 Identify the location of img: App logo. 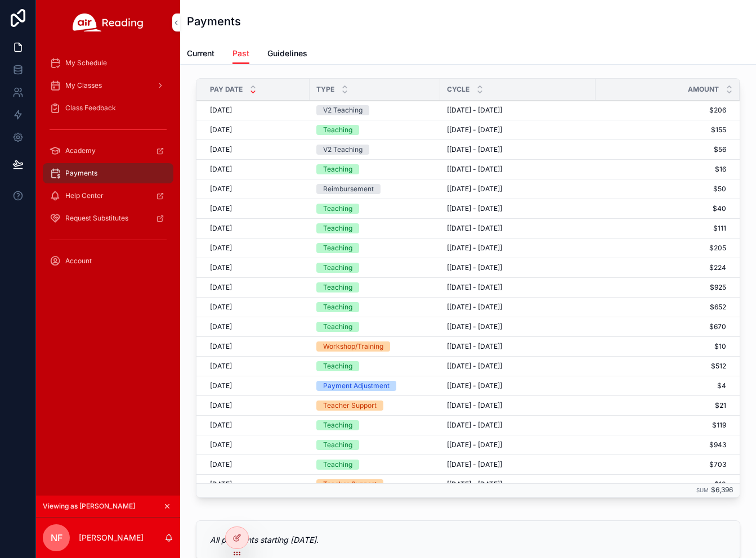
(108, 22).